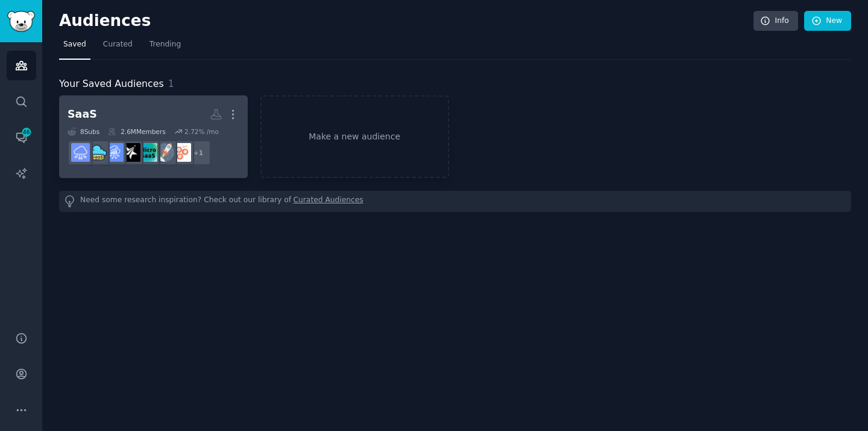 Image resolution: width=868 pixels, height=431 pixels. Describe the element at coordinates (199, 153) in the screenshot. I see `div: + 1` at that location.